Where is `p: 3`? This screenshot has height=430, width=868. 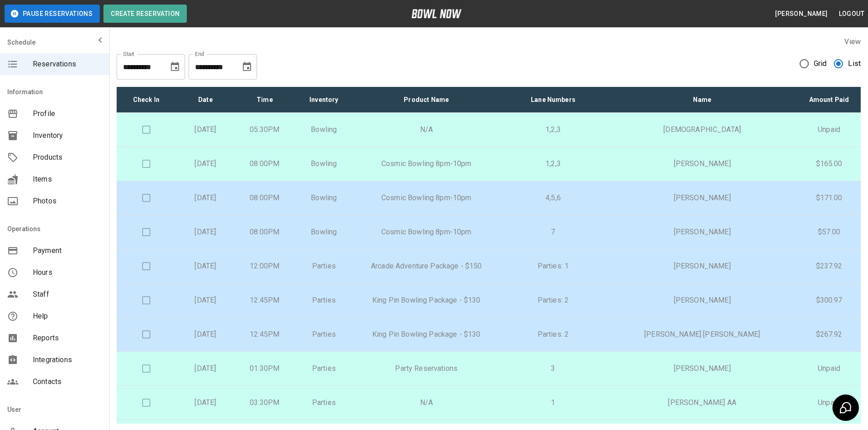 p: 3 is located at coordinates (553, 368).